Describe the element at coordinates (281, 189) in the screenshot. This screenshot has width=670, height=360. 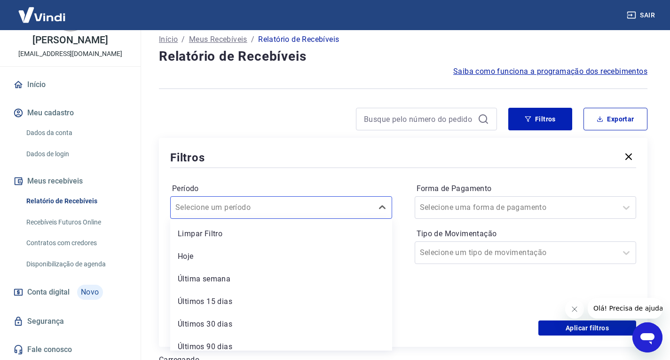
I see `label: Período` at that location.